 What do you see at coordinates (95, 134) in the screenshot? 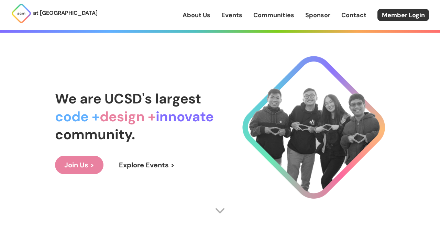
I see `span: community.` at bounding box center [95, 134].